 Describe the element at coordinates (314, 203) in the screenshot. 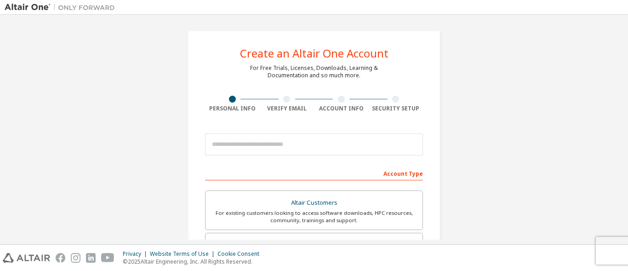

I see `div: Altair Customers` at that location.